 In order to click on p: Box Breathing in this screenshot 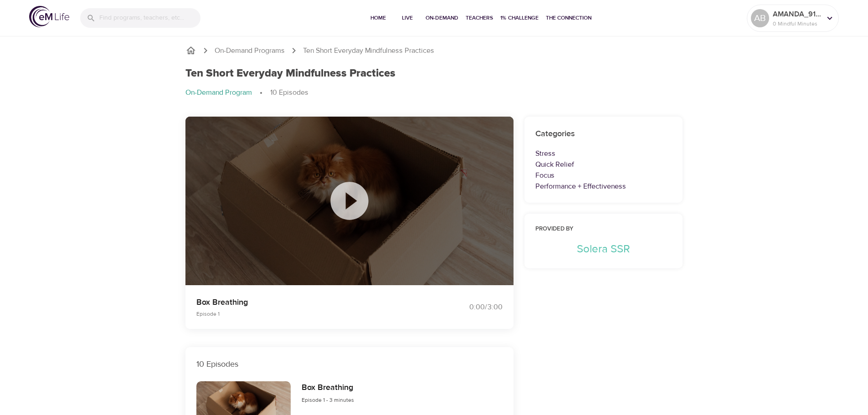, I will do `click(310, 302)`.